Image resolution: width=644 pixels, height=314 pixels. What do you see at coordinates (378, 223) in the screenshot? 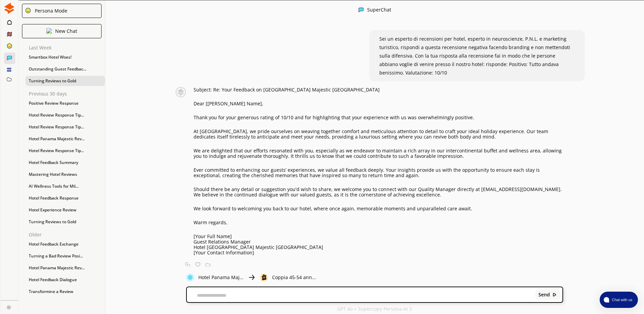
I see `p: Warm regards,` at bounding box center [378, 223].